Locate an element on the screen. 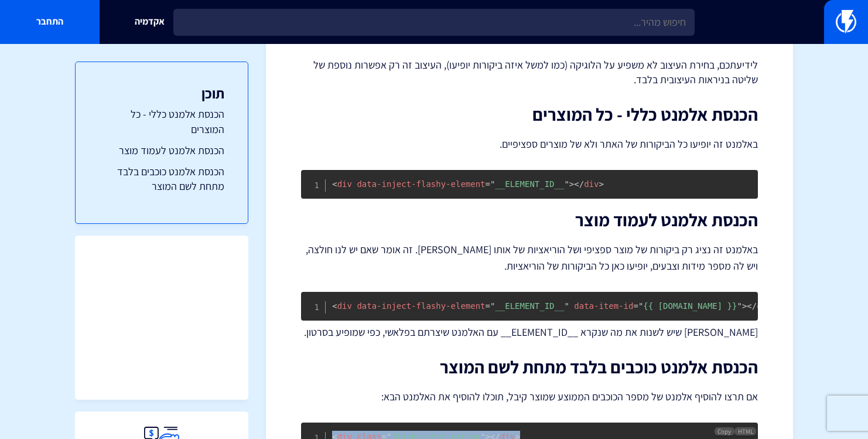 This screenshot has height=439, width=868. a: הכנסת אלמנט כוכבים בלבד מתחת לשם המוצר is located at coordinates (162, 179).